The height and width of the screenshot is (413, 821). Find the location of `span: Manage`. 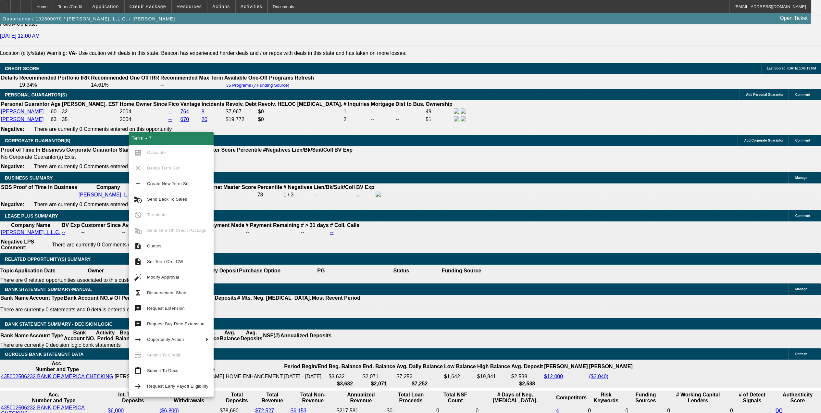

span: Manage is located at coordinates (801, 289).